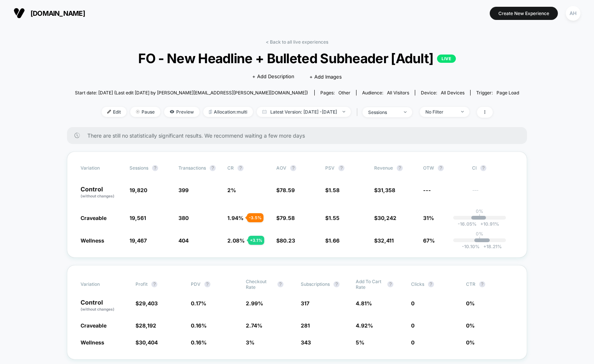  I want to click on div: - 3.5 %, so click(255, 218).